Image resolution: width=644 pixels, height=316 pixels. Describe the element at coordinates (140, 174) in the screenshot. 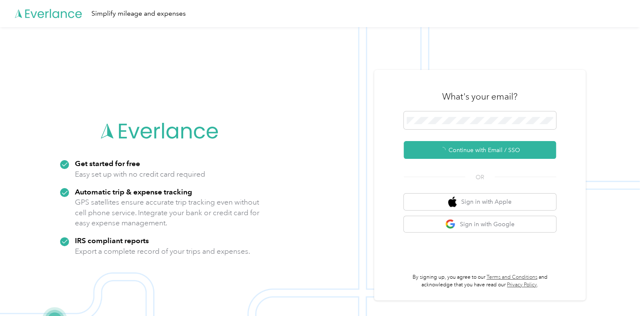

I see `p: Easy set up with no credit card required` at that location.